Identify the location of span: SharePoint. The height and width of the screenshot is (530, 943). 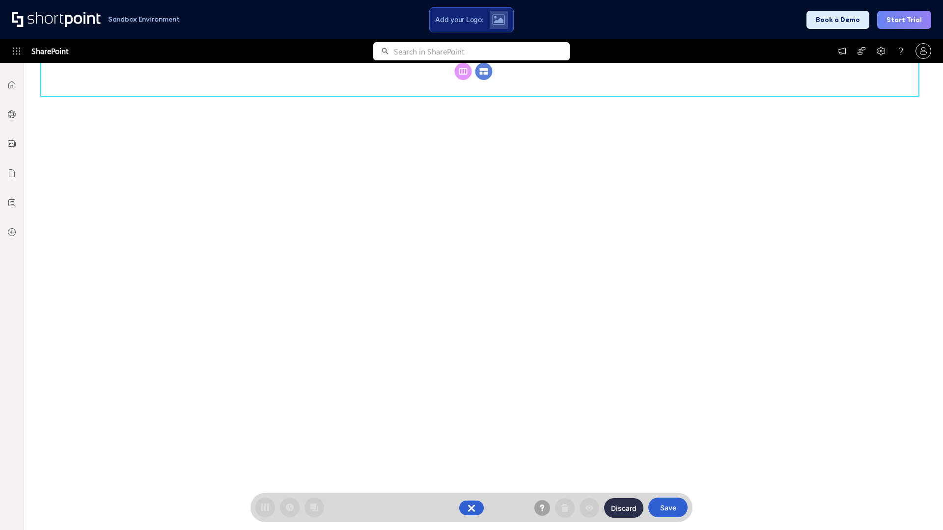
(50, 51).